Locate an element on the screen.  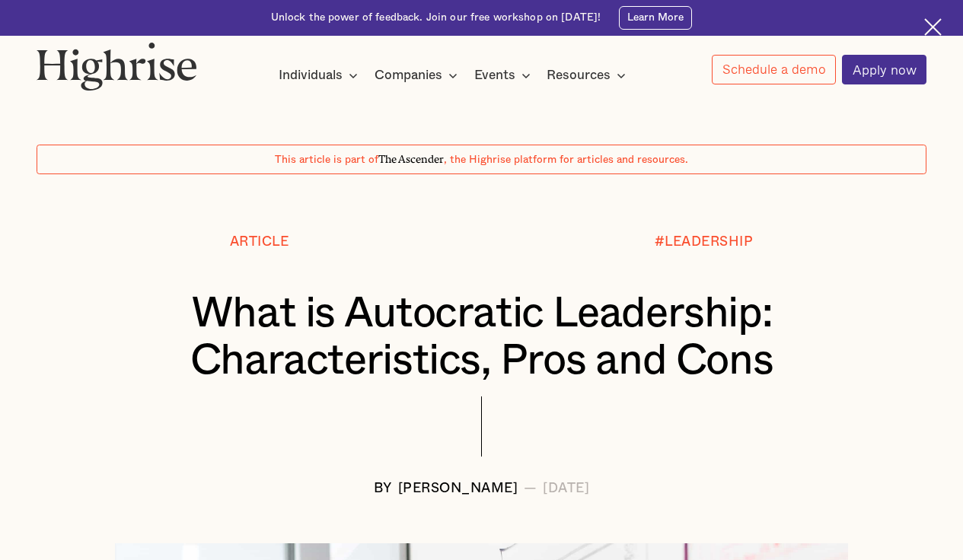
span: The Ascender is located at coordinates (411, 156).